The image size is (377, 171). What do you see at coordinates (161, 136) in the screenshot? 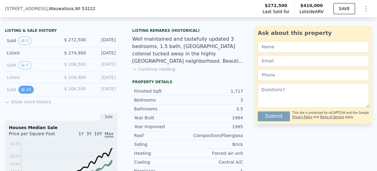
I see `div: Roof` at bounding box center [161, 136].